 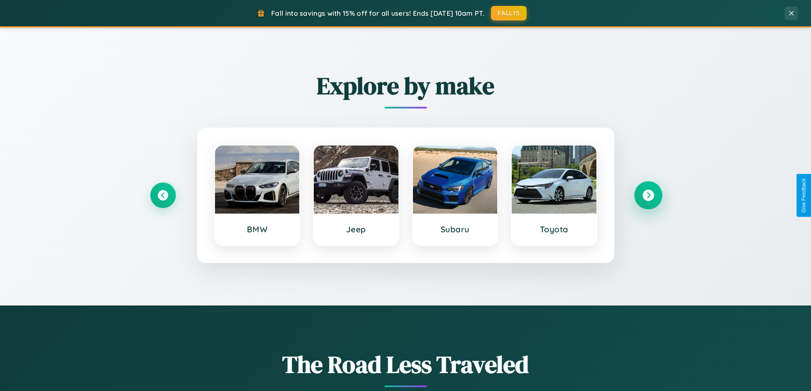 What do you see at coordinates (804, 195) in the screenshot?
I see `div: Give Feedback` at bounding box center [804, 195].